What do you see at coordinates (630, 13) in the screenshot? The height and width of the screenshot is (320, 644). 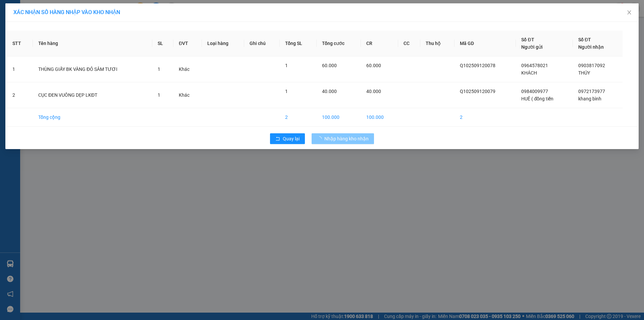 I see `span: close` at bounding box center [630, 13].